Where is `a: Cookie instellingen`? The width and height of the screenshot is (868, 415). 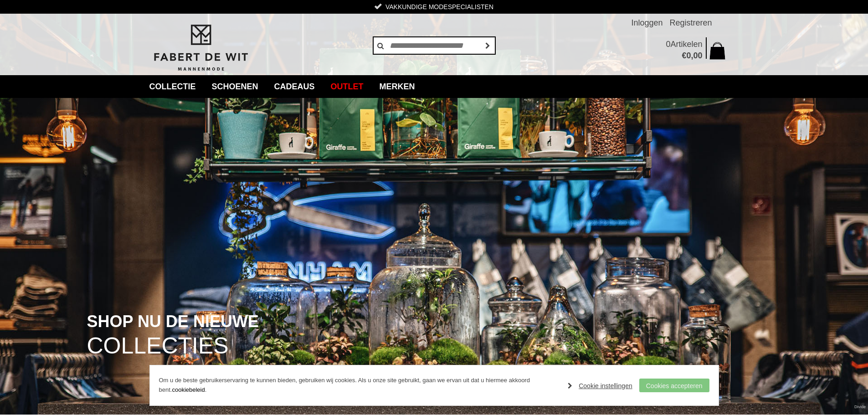
a: Cookie instellingen is located at coordinates (600, 386).